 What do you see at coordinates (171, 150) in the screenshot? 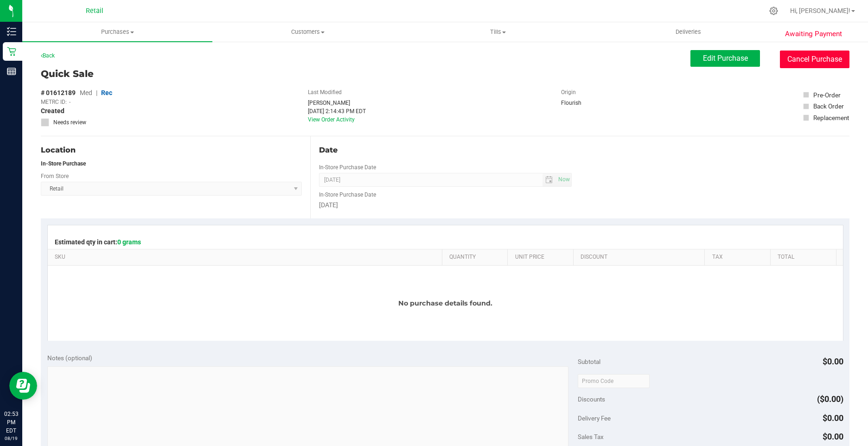
I see `div: Location` at bounding box center [171, 150].